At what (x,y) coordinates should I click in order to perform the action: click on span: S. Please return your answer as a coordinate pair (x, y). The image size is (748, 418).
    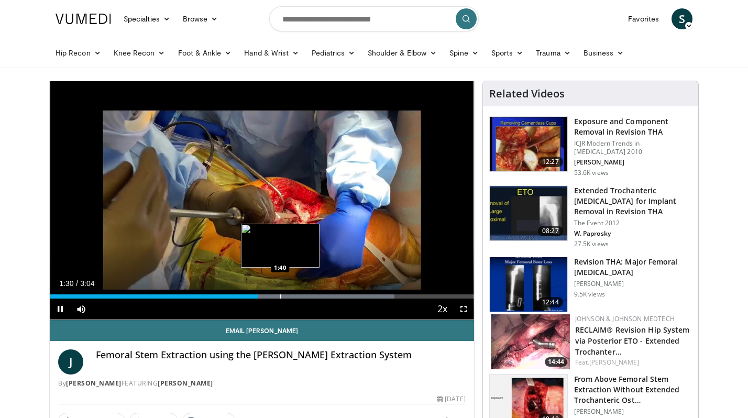
    Looking at the image, I should click on (682, 19).